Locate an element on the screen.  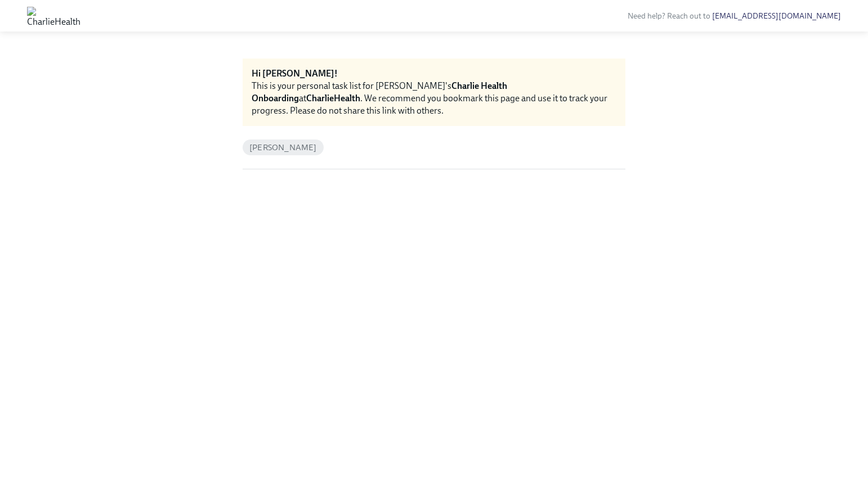
span: Need help? Reach out to is located at coordinates (734, 16).